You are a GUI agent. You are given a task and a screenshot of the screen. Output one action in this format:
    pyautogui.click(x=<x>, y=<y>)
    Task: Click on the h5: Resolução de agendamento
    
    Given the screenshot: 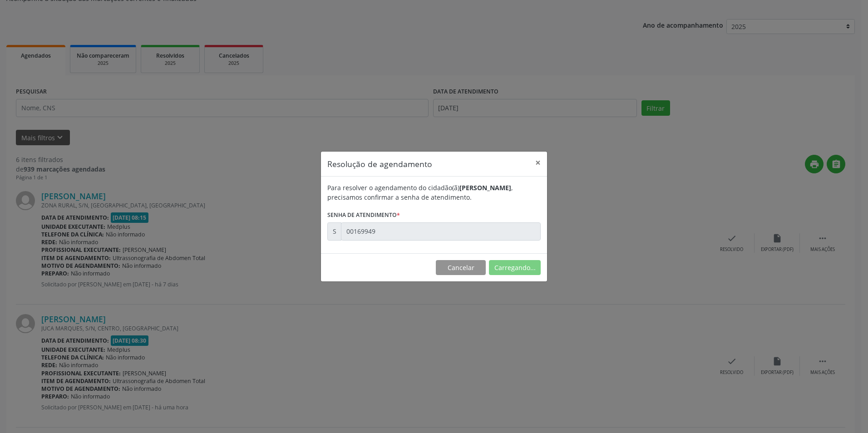 What is the action you would take?
    pyautogui.click(x=380, y=164)
    